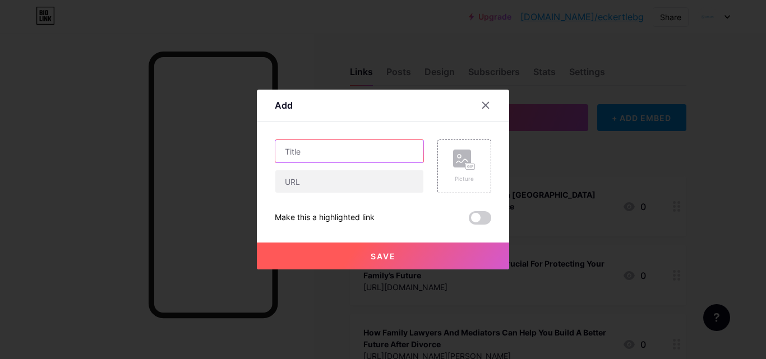 This screenshot has height=359, width=766. Describe the element at coordinates (383, 256) in the screenshot. I see `button: Save` at that location.